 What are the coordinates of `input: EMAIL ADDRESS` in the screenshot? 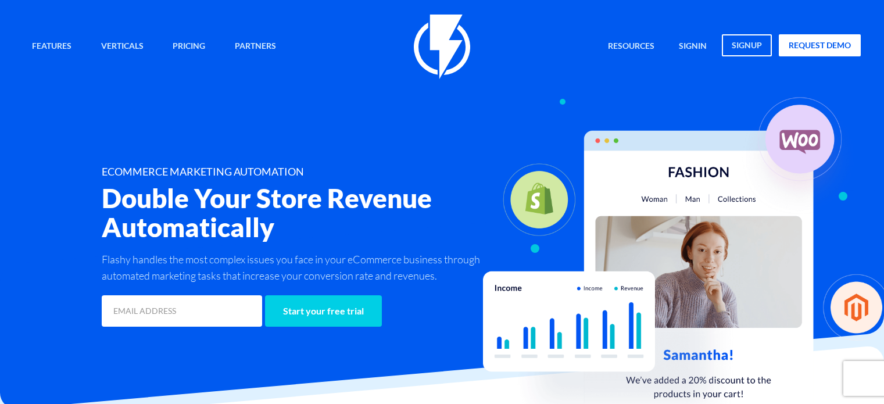 It's located at (182, 311).